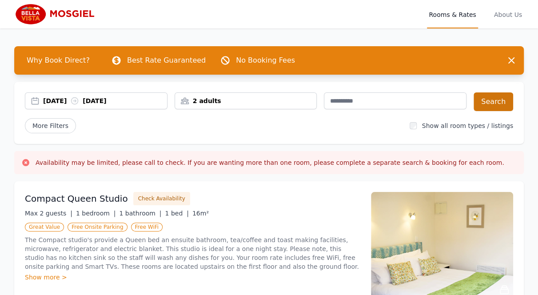  I want to click on span: Why Book Direct?, so click(58, 60).